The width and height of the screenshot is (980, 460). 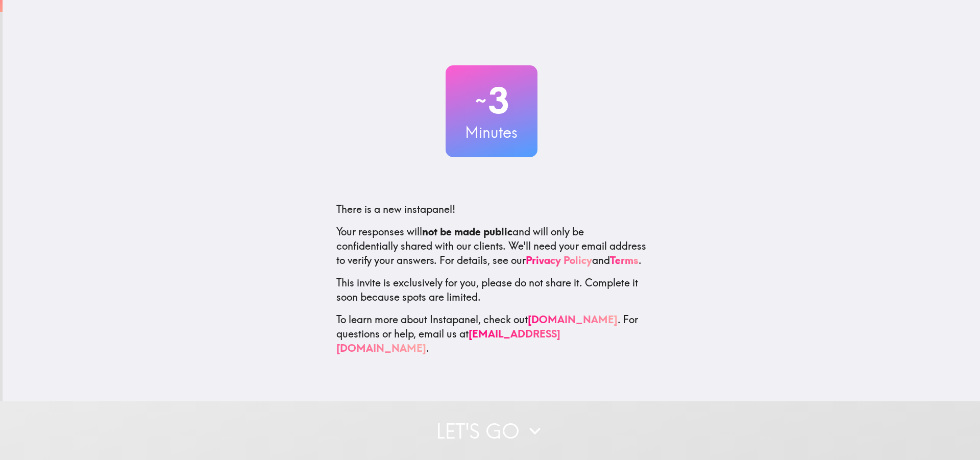 What do you see at coordinates (624, 260) in the screenshot?
I see `a: Terms` at bounding box center [624, 260].